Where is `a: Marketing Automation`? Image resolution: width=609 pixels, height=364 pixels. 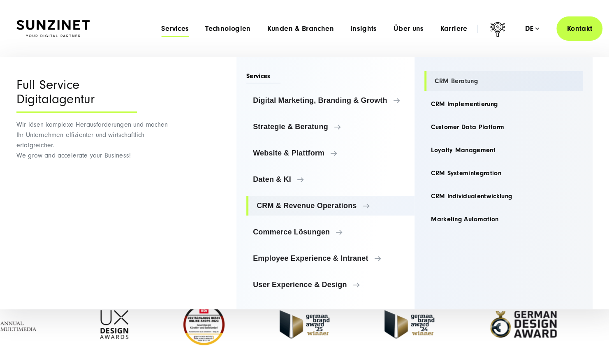 a: Marketing Automation is located at coordinates (503, 219).